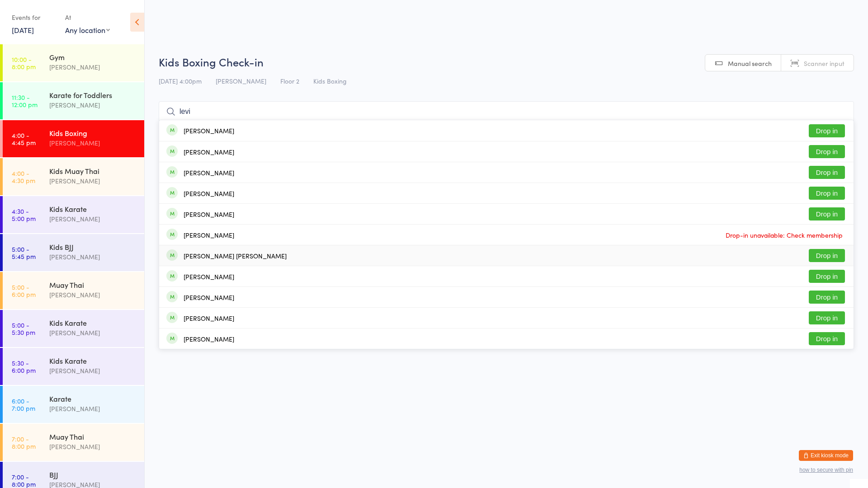 The width and height of the screenshot is (868, 488). I want to click on time: 6:00 - 7:00 pm, so click(24, 405).